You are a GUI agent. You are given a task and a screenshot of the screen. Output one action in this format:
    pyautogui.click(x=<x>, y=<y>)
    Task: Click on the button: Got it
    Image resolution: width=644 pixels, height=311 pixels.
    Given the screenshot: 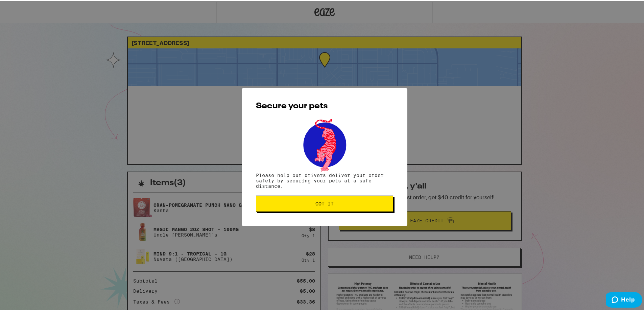 What is the action you would take?
    pyautogui.click(x=325, y=202)
    